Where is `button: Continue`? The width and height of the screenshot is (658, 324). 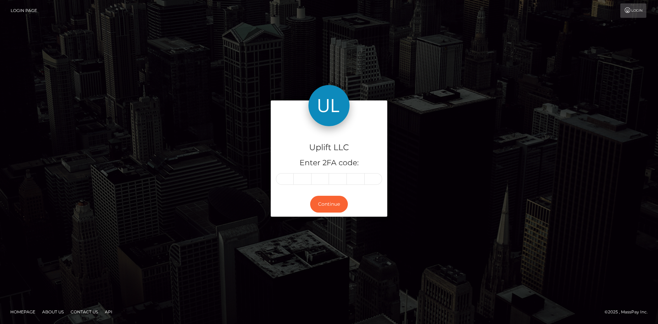 button: Continue is located at coordinates (329, 204).